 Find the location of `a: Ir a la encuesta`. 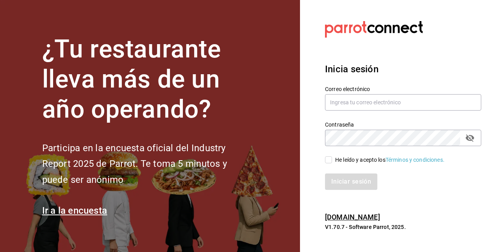

a: Ir a la encuesta is located at coordinates (75, 211).